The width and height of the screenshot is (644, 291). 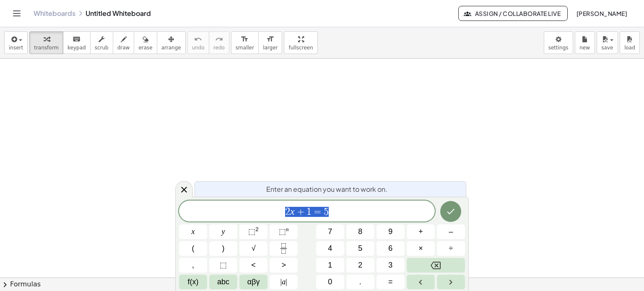 I want to click on button: Greater than, so click(x=283, y=265).